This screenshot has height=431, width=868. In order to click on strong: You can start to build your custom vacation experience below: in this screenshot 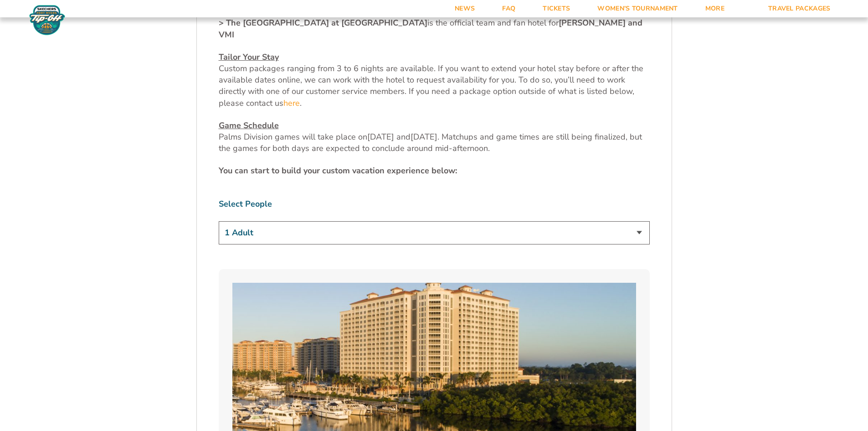, I will do `click(338, 171)`.